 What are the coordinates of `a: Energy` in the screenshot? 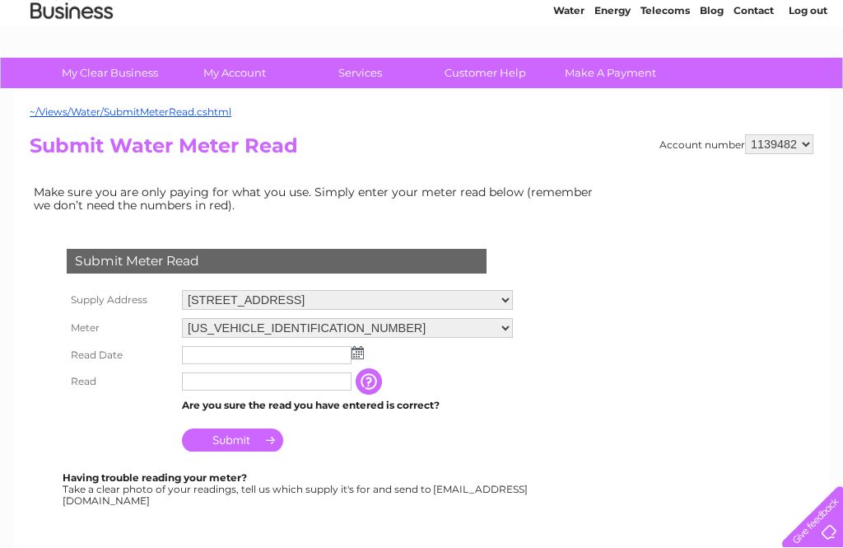 It's located at (613, 76).